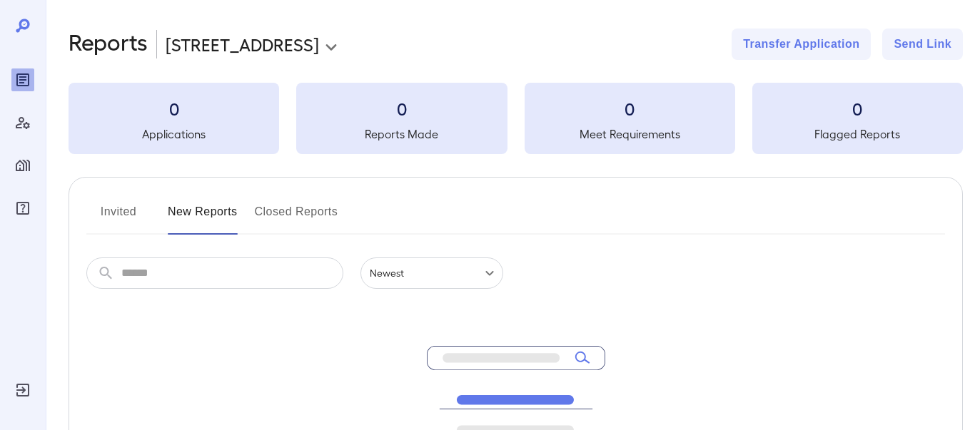  What do you see at coordinates (118, 217) in the screenshot?
I see `button: Invited` at bounding box center [118, 217].